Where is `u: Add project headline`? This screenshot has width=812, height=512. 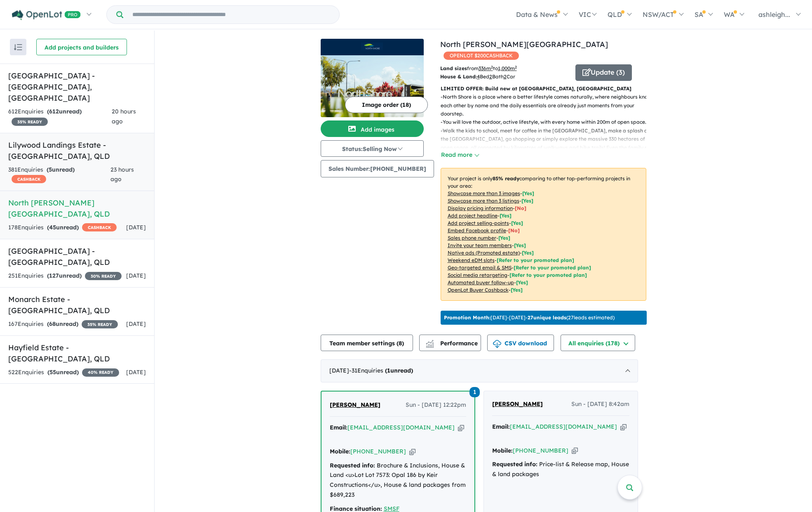
u: Add project headline is located at coordinates (473, 215).